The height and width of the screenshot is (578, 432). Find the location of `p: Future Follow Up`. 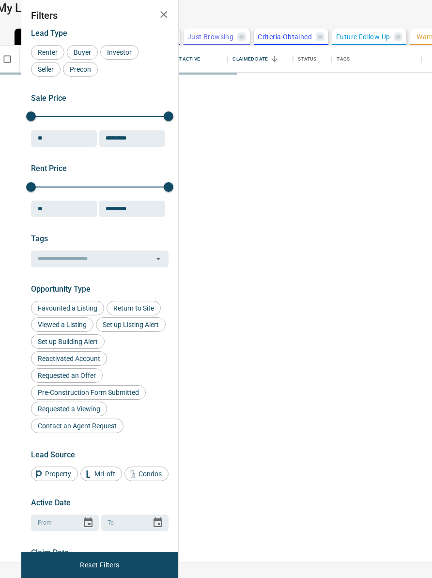

p: Future Follow Up is located at coordinates (363, 37).